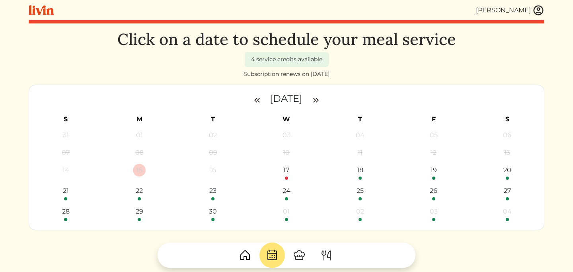  I want to click on div: 10, so click(287, 153).